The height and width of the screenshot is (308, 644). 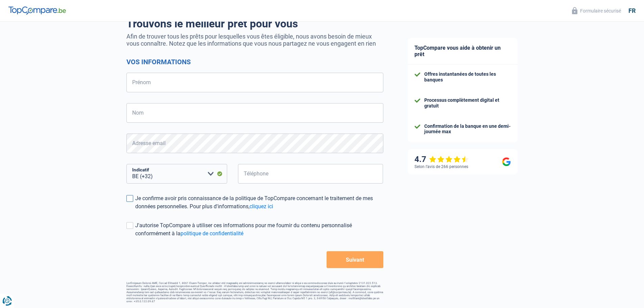 I want to click on img: TopCompare Logo, so click(x=37, y=10).